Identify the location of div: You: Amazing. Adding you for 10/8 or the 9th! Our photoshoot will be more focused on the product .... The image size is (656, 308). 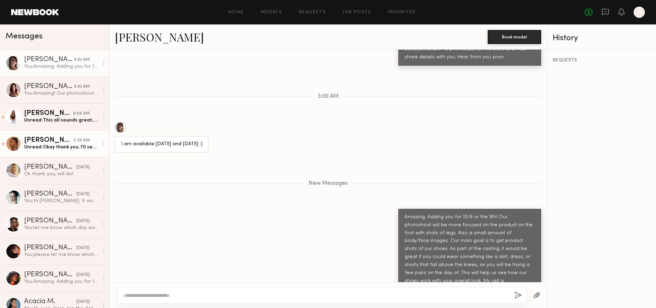
(61, 66).